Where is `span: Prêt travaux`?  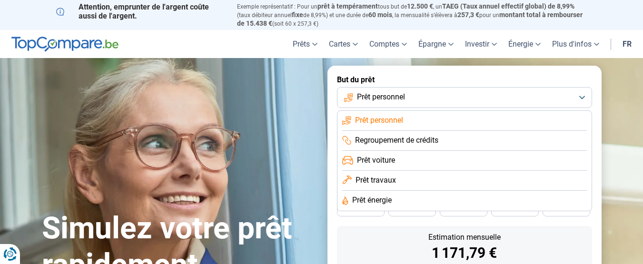
span: Prêt travaux is located at coordinates (375, 180).